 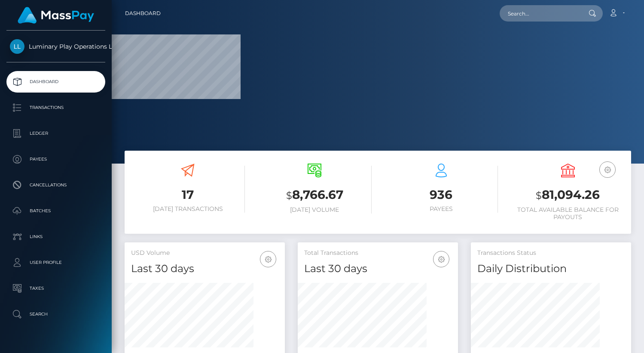 What do you see at coordinates (56, 159) in the screenshot?
I see `a: Payees` at bounding box center [56, 159].